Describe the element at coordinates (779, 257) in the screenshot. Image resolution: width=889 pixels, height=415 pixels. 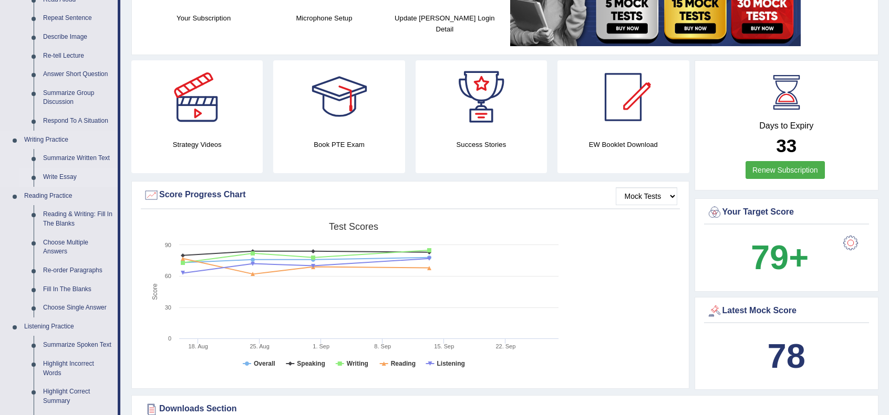
I see `b: 79+` at that location.